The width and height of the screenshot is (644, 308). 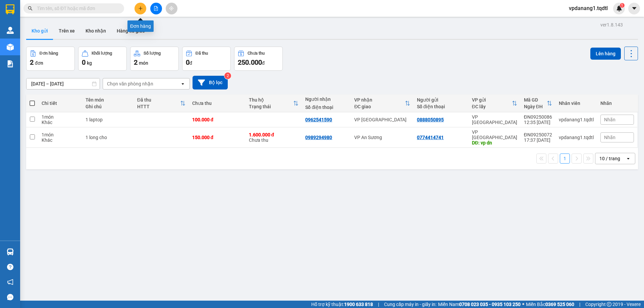 What do you see at coordinates (538, 135) in the screenshot?
I see `div: ĐN09250072` at bounding box center [538, 135].